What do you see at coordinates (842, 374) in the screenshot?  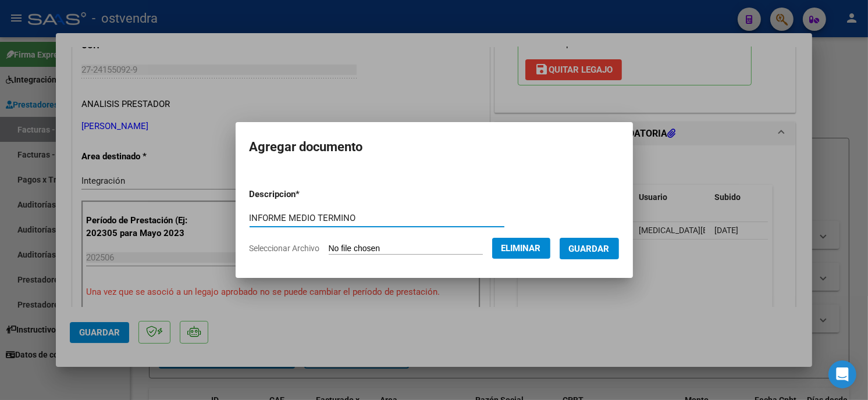 I see `div: Open Intercom Messenger` at bounding box center [842, 374].